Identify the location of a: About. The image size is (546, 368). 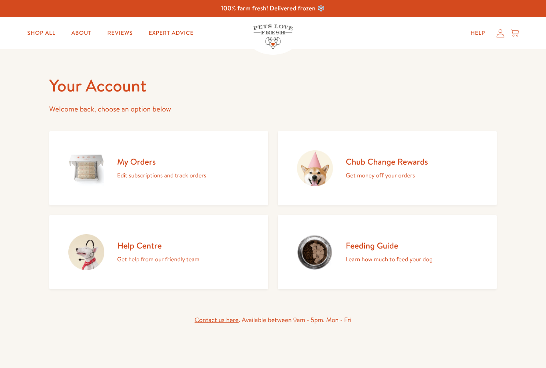
(81, 33).